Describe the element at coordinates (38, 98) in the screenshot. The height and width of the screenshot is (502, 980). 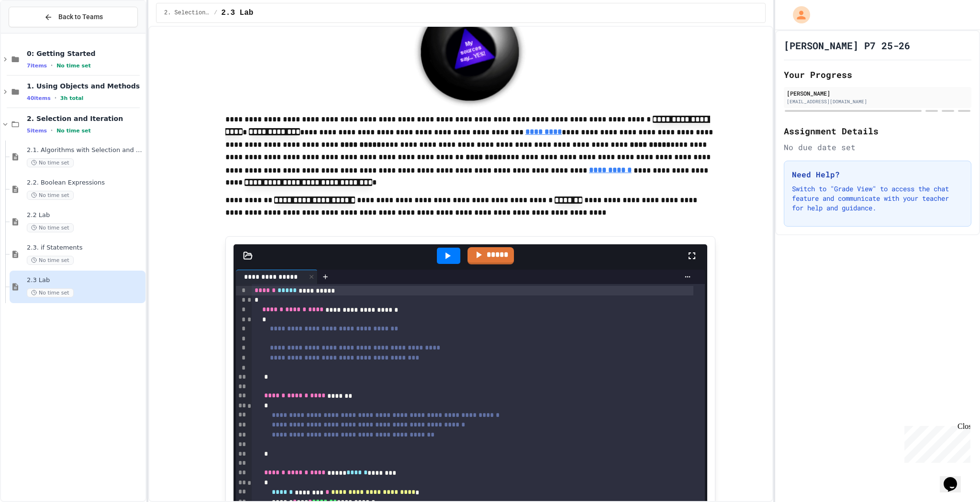
I see `span: 40 items` at that location.